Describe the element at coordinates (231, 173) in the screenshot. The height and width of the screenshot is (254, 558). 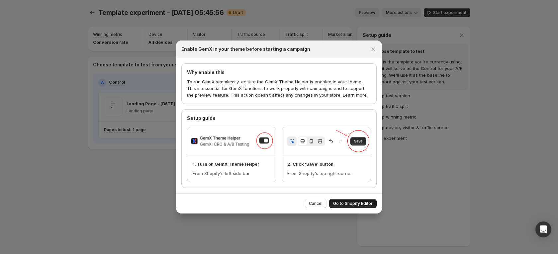
I see `p: From Shopify's left side bar` at that location.